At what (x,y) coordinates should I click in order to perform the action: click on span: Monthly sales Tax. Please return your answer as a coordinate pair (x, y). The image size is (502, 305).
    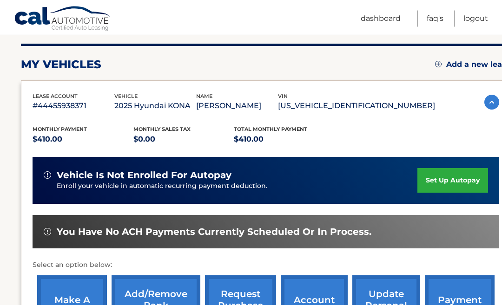
    Looking at the image, I should click on (162, 129).